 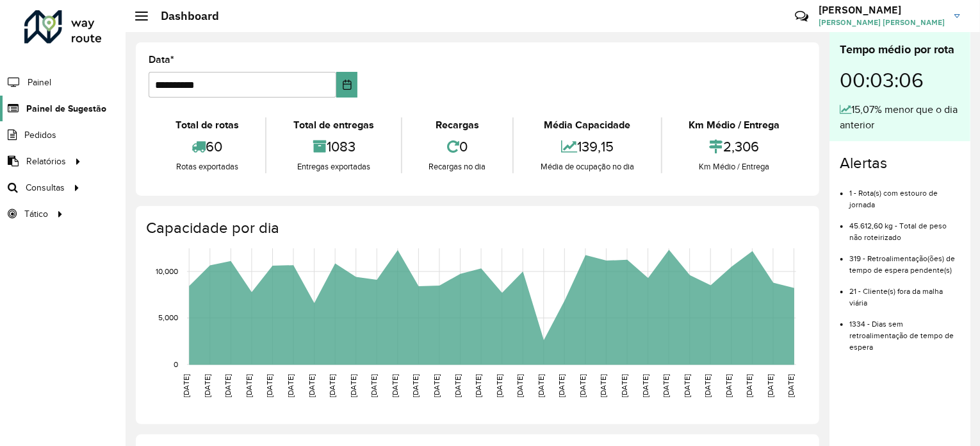 What do you see at coordinates (900, 80) in the screenshot?
I see `div: 00:03:06` at bounding box center [900, 80].